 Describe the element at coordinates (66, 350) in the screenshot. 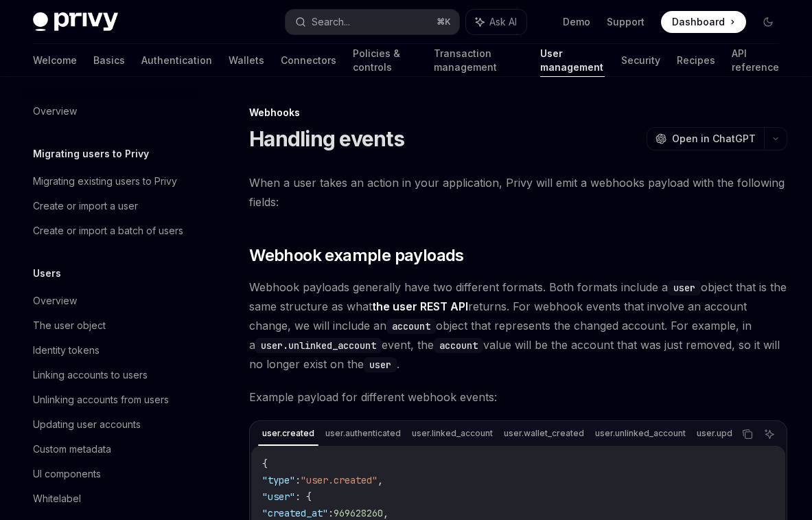

I see `div: Identity tokens` at that location.